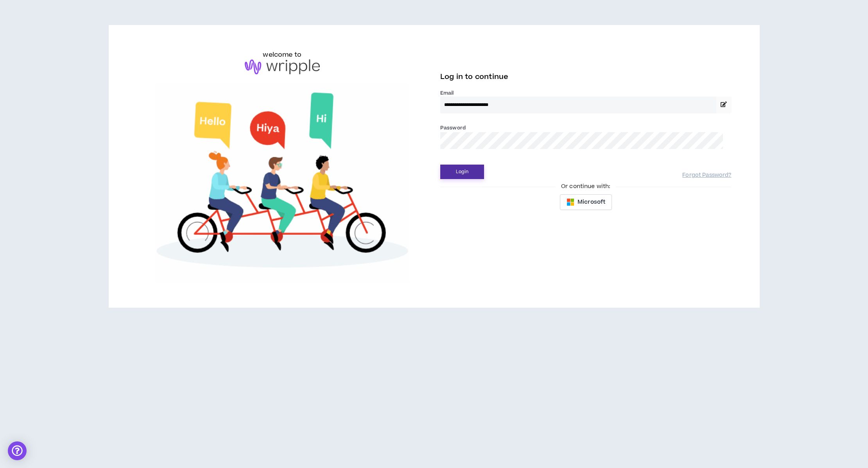 Image resolution: width=868 pixels, height=468 pixels. What do you see at coordinates (586, 202) in the screenshot?
I see `button: Microsoft` at bounding box center [586, 202].